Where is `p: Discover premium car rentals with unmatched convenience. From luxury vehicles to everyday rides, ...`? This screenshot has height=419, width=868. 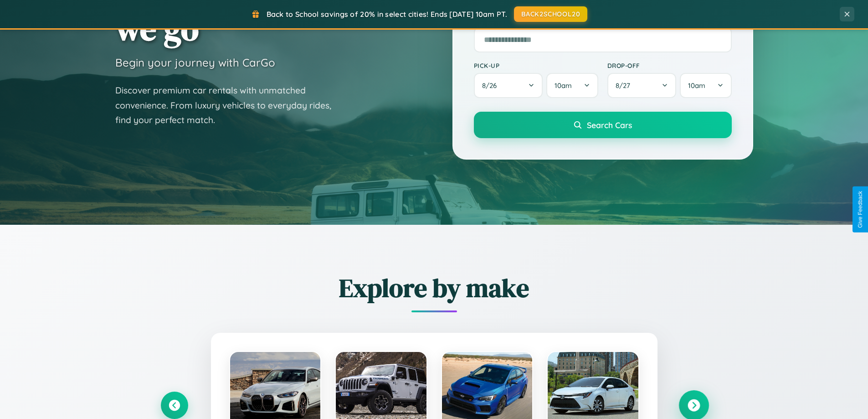 p: Discover premium car rentals with unmatched convenience. From luxury vehicles to everyday rides, ... is located at coordinates (229, 105).